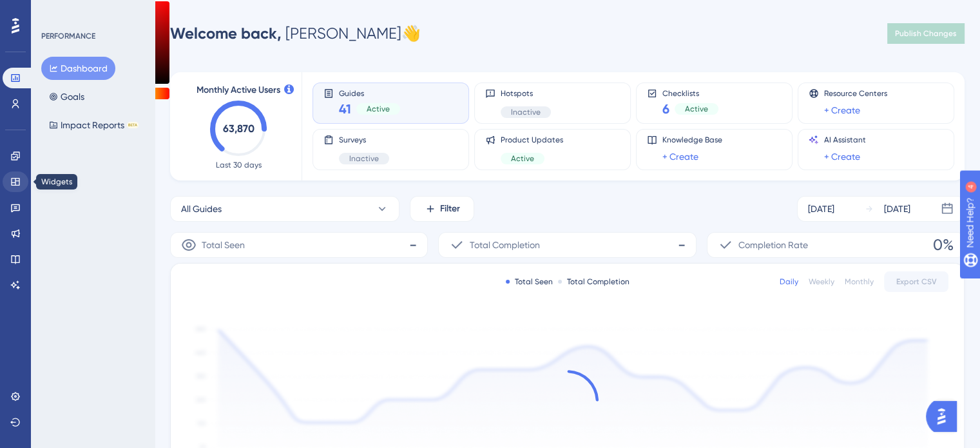 This screenshot has width=980, height=448. Describe the element at coordinates (690, 93) in the screenshot. I see `span: Checklists` at that location.